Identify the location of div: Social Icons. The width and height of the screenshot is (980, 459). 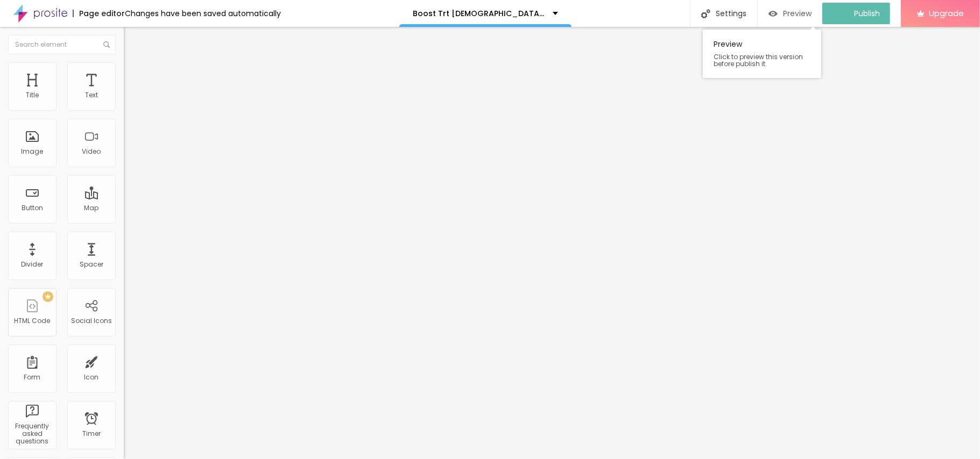
(92, 320).